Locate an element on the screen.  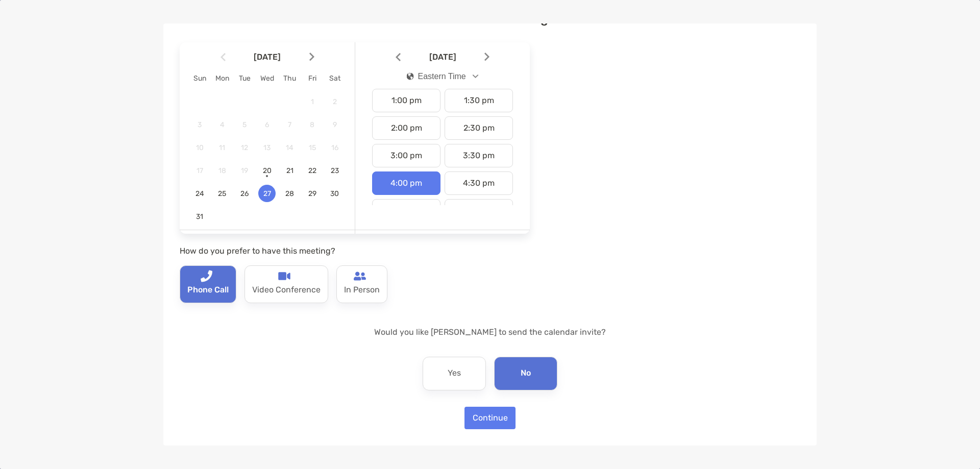
span: 30 is located at coordinates (335, 194).